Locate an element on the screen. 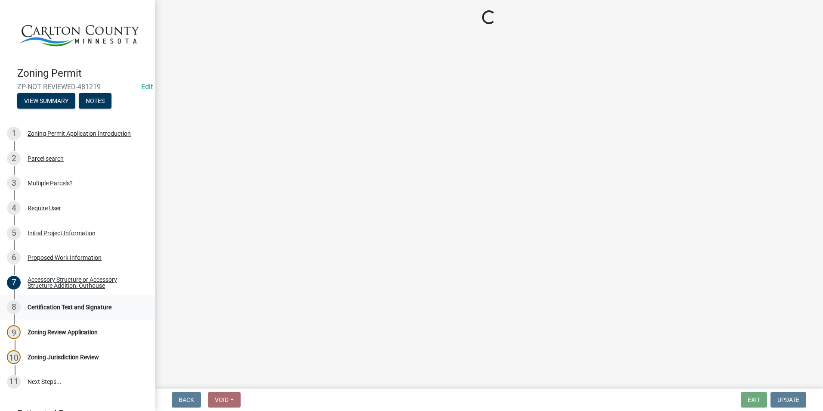 The image size is (823, 411). div: 10 is located at coordinates (14, 357).